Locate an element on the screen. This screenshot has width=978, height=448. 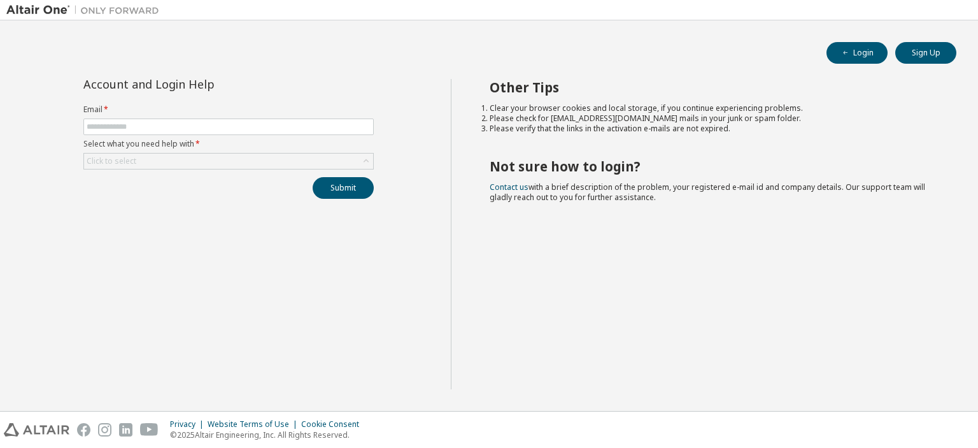
label: Select what you need help with is located at coordinates (229, 144).